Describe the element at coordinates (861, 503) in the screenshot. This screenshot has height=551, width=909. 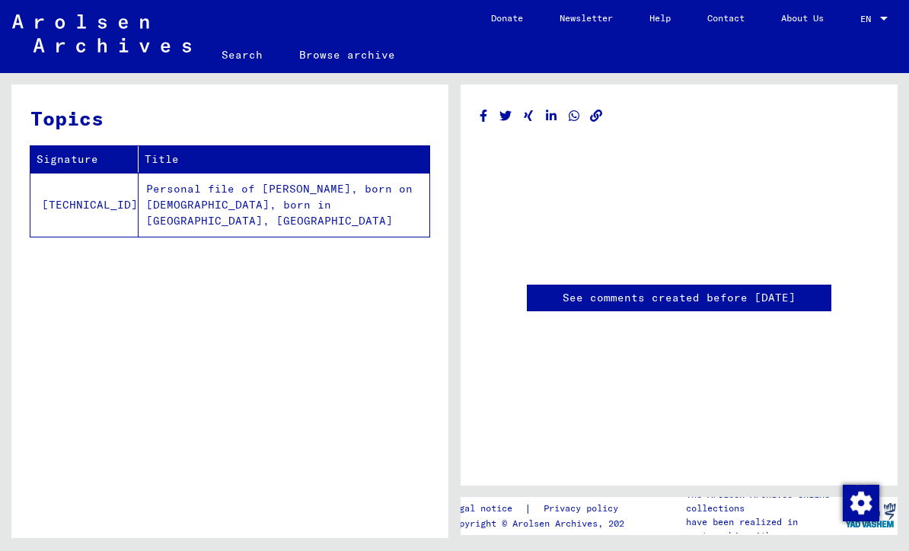
I see `img: Change consent` at that location.